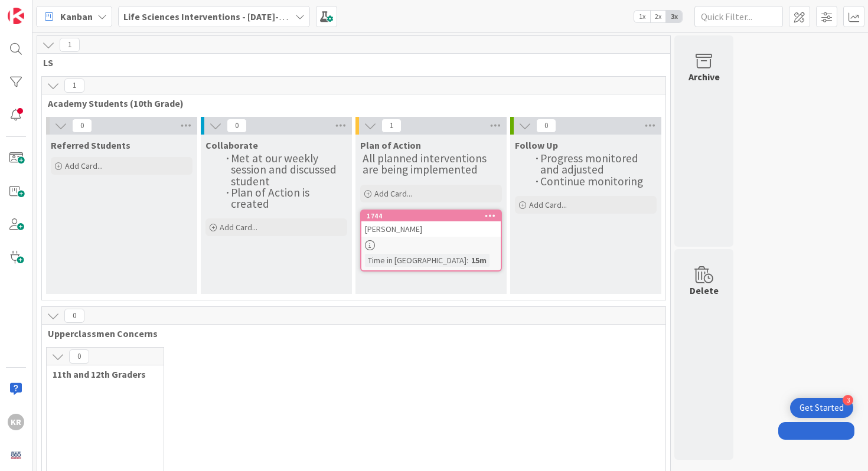 Image resolution: width=868 pixels, height=471 pixels. What do you see at coordinates (349, 103) in the screenshot?
I see `span: Academy Students (10th Grade)` at bounding box center [349, 103].